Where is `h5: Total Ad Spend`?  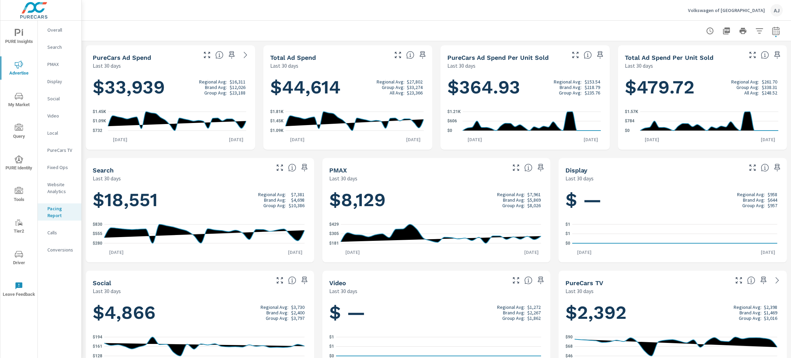
h5: Total Ad Spend is located at coordinates (293, 57).